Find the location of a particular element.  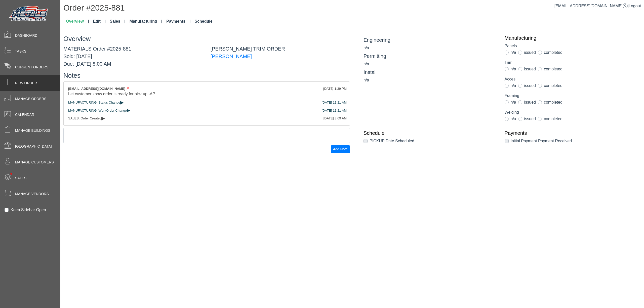

div: Let customer know order is ready for pick up -AP is located at coordinates (206, 94).